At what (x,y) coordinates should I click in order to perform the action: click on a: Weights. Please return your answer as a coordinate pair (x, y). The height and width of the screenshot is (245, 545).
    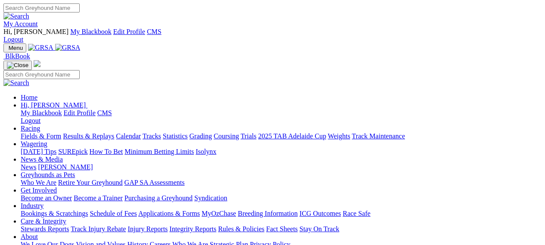
    Looking at the image, I should click on (339, 136).